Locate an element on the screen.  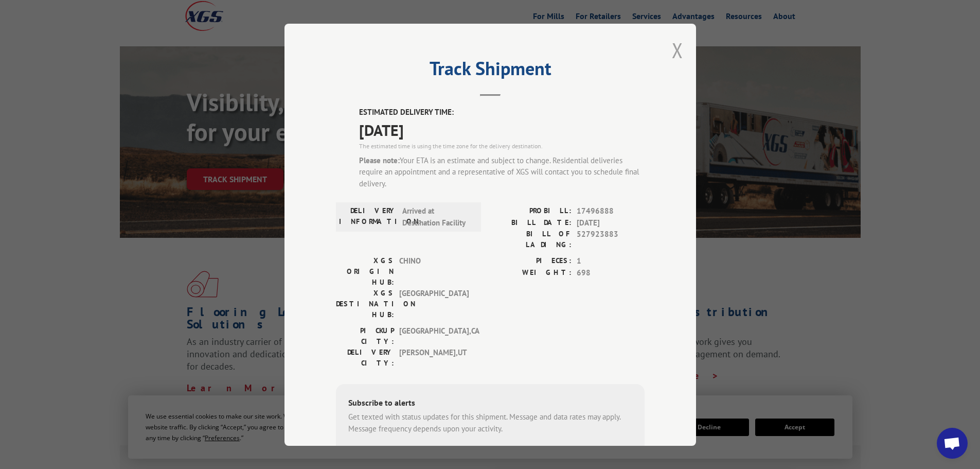
div: Open chat is located at coordinates (952, 443).